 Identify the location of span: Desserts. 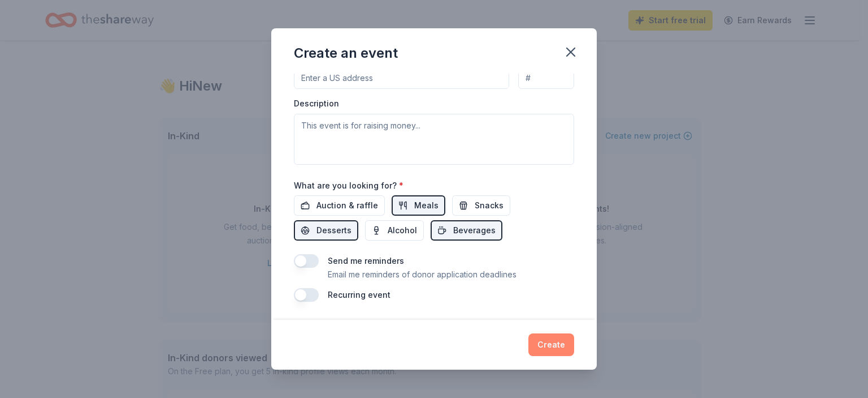
(334, 231).